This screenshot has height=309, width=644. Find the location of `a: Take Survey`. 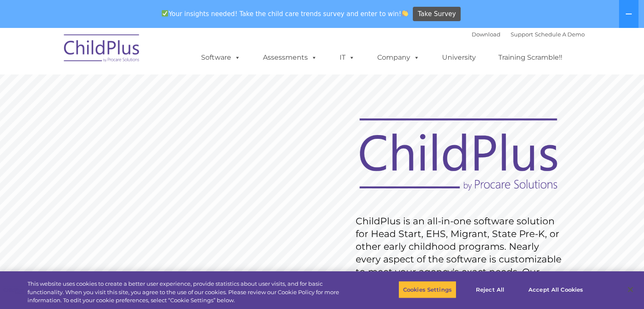

a: Take Survey is located at coordinates (437, 14).